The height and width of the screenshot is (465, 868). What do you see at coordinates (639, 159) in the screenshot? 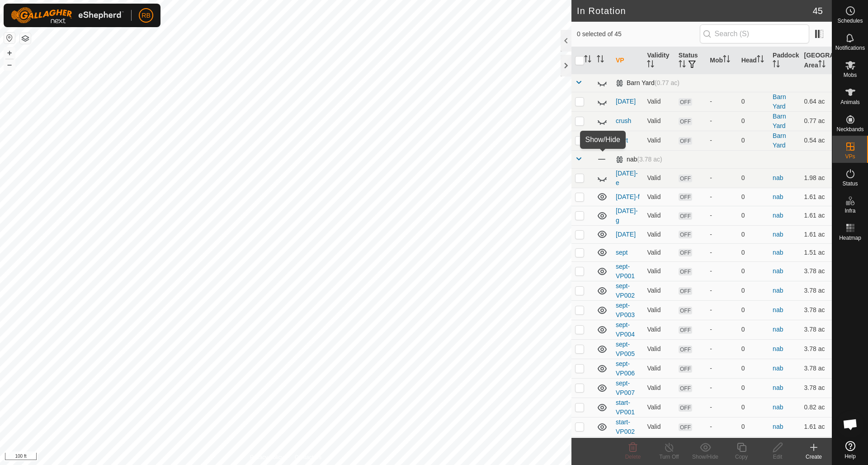
I see `div: nab` at bounding box center [639, 159].